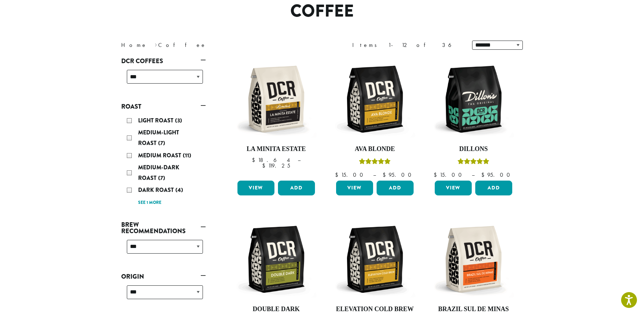  Describe the element at coordinates (179, 190) in the screenshot. I see `span: (4)` at that location.